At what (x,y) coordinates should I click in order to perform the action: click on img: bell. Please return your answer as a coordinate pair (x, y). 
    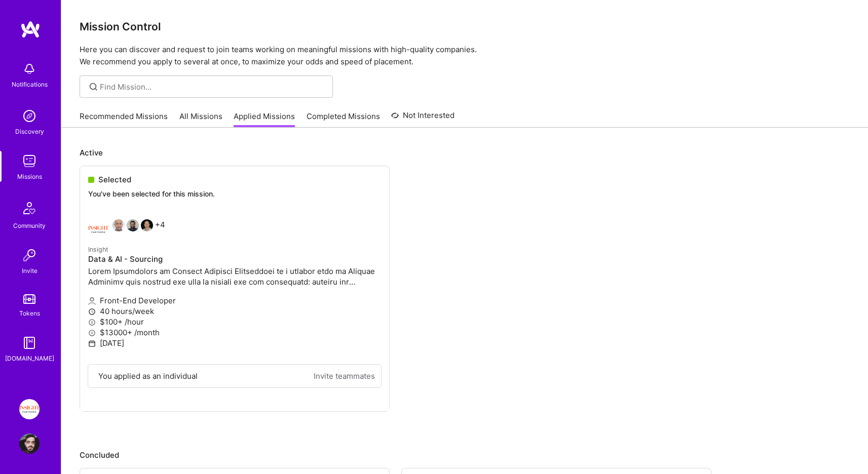
    Looking at the image, I should click on (29, 69).